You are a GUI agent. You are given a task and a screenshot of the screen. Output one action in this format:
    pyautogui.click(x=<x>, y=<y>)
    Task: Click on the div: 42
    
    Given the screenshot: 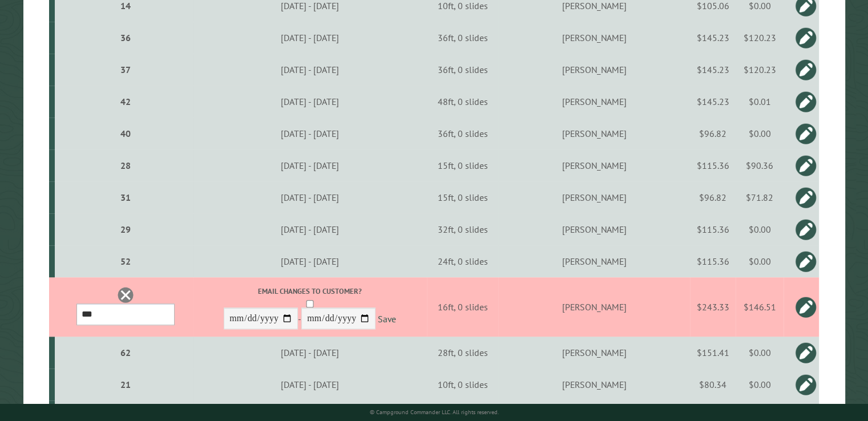 What is the action you would take?
    pyautogui.click(x=125, y=102)
    